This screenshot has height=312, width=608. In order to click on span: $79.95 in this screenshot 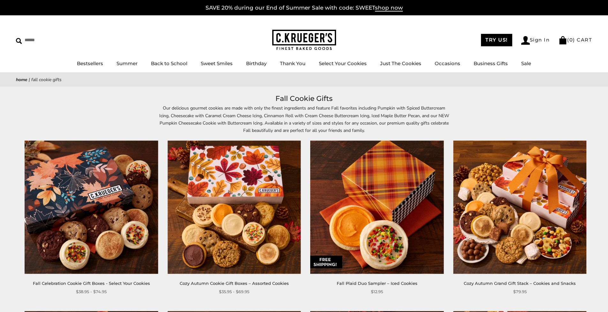, I will do `click(520, 291)`.